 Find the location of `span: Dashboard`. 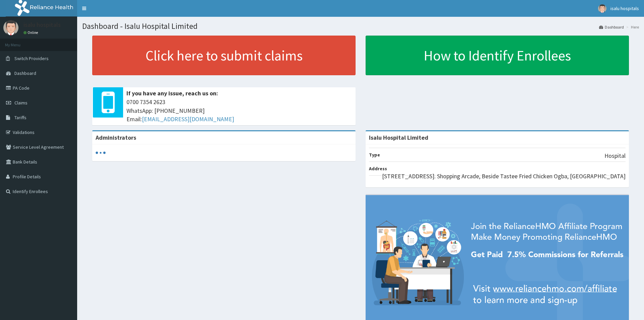

span: Dashboard is located at coordinates (25, 73).